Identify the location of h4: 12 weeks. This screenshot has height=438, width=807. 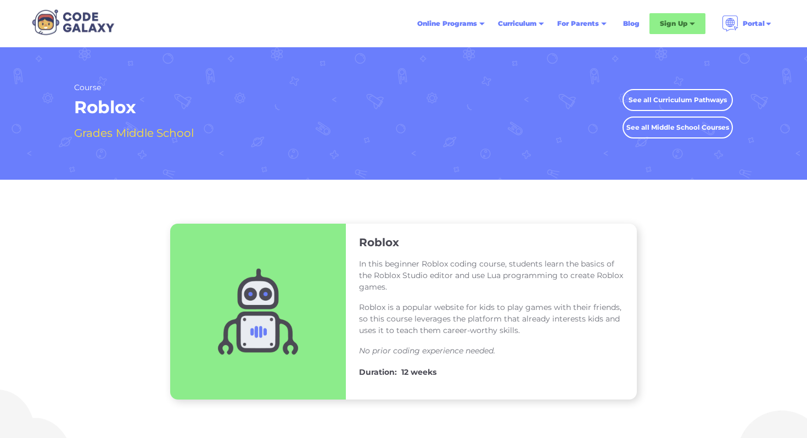
(419, 372).